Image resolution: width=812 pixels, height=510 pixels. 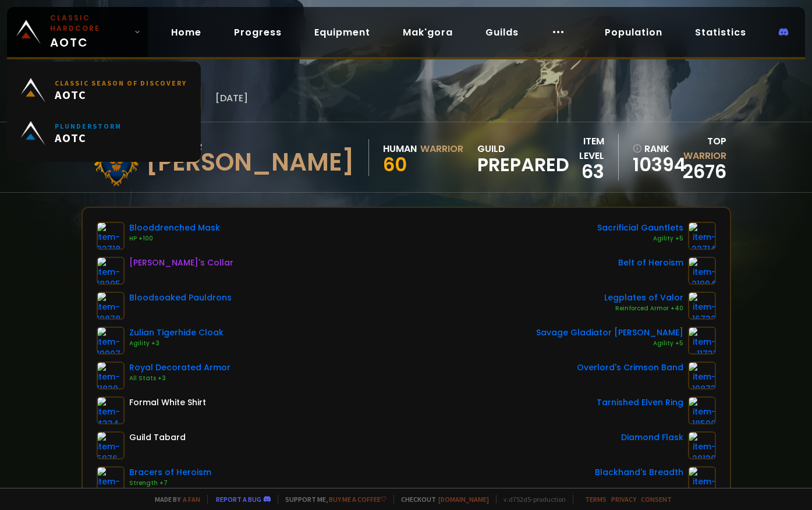 What do you see at coordinates (175, 238) in the screenshot?
I see `div: HP +100` at bounding box center [175, 238].